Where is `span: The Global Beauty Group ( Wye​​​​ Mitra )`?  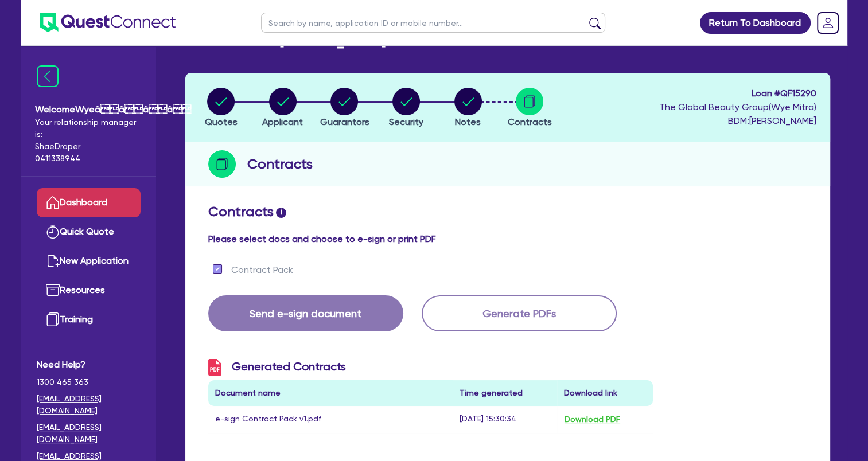 span: The Global Beauty Group ( Wye​​​​ Mitra ) is located at coordinates (738, 107).